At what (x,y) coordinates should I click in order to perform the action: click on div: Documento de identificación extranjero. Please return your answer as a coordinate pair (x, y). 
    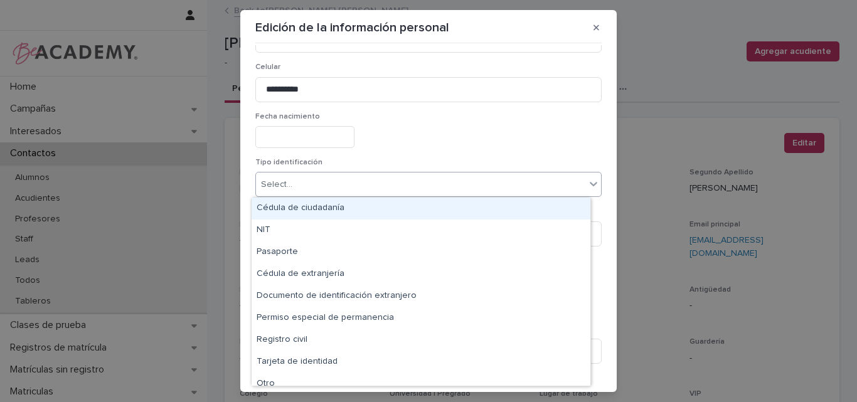
    Looking at the image, I should click on (421, 296).